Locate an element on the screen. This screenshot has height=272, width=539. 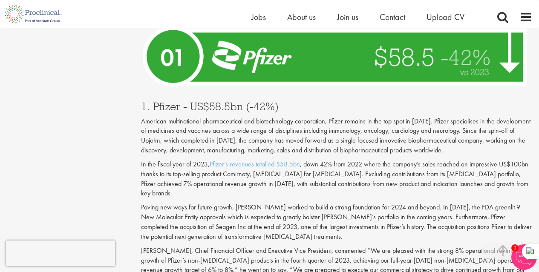
span: Join us is located at coordinates (348, 17).